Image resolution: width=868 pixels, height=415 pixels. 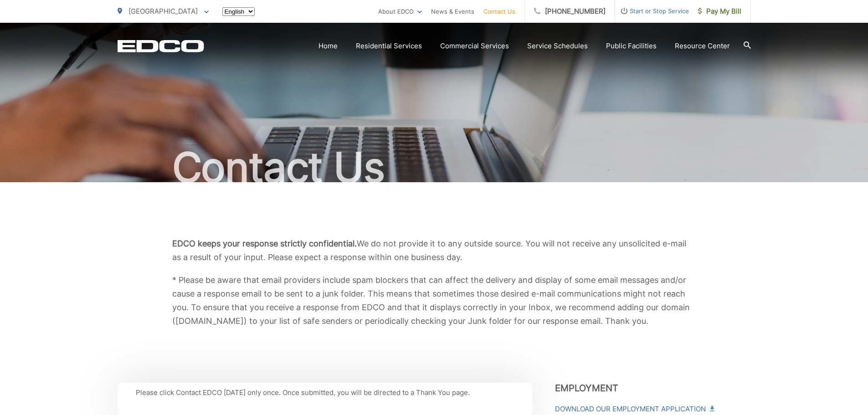 I want to click on a: Commercial Services, so click(x=474, y=46).